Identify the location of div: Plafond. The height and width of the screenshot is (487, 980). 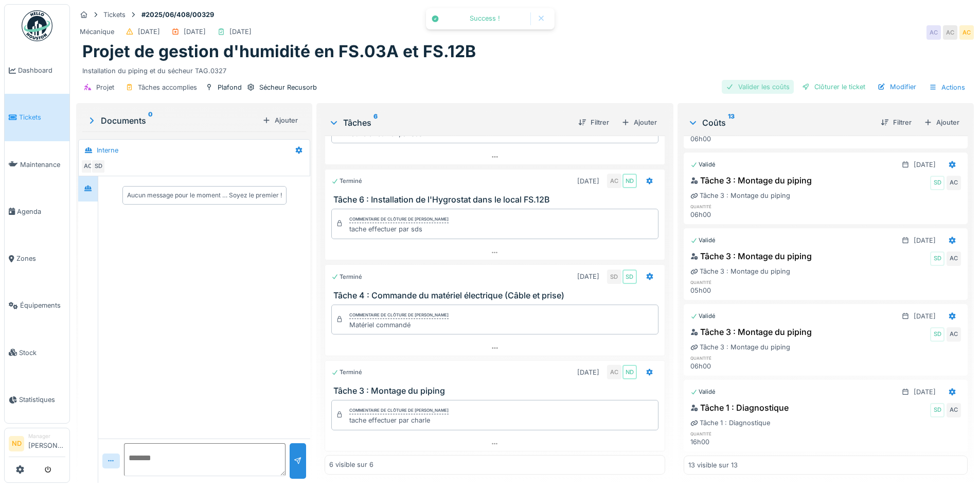
(229, 87).